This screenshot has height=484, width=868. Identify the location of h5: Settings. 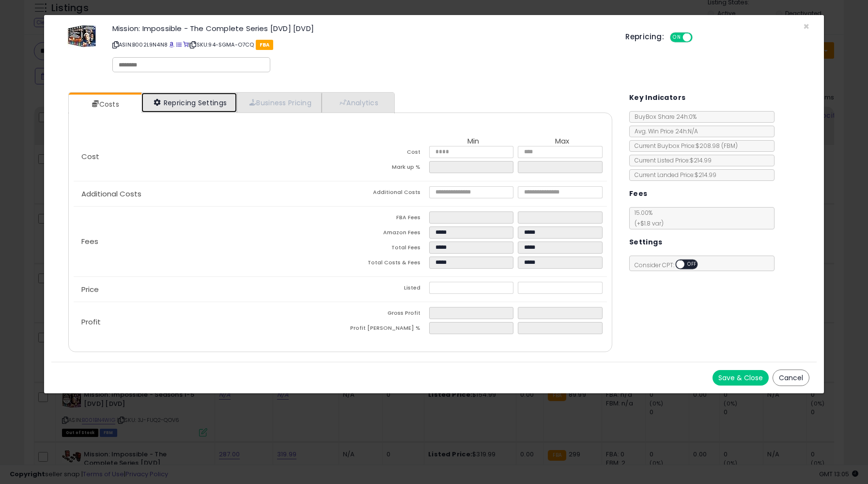
(646, 242).